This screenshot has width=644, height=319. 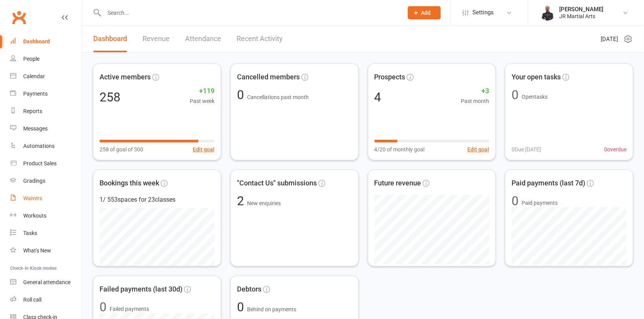 What do you see at coordinates (46, 198) in the screenshot?
I see `a: Waivers` at bounding box center [46, 198].